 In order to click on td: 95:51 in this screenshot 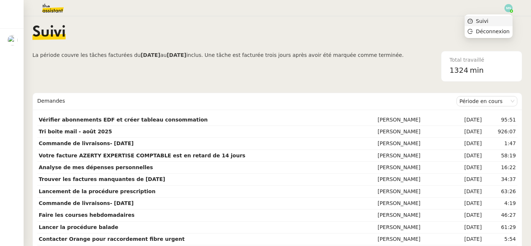, I will do `click(500, 120)`.